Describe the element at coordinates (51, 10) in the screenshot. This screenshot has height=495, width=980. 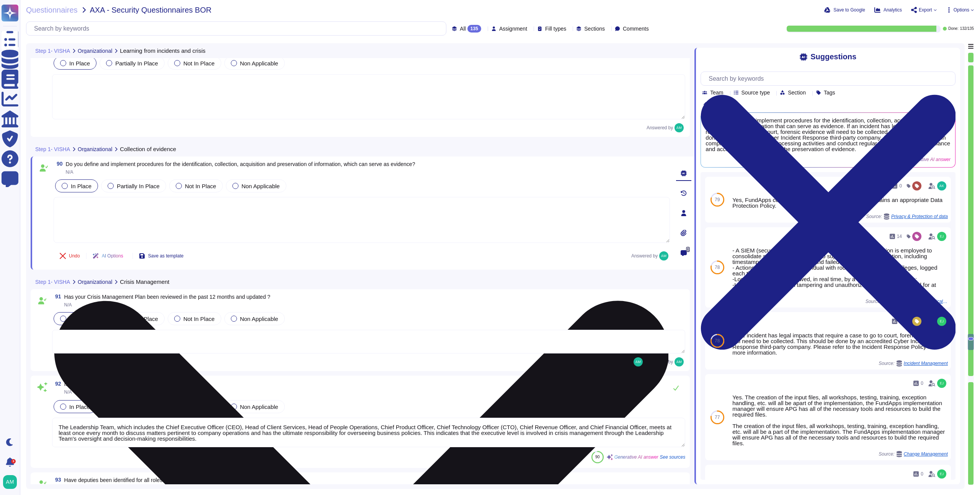
I see `span: Questionnaires` at that location.